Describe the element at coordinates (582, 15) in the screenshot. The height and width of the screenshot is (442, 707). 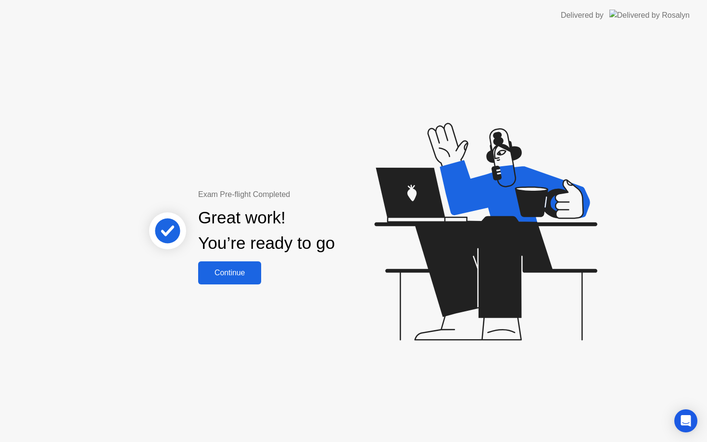
I see `div: Delivered by` at that location.